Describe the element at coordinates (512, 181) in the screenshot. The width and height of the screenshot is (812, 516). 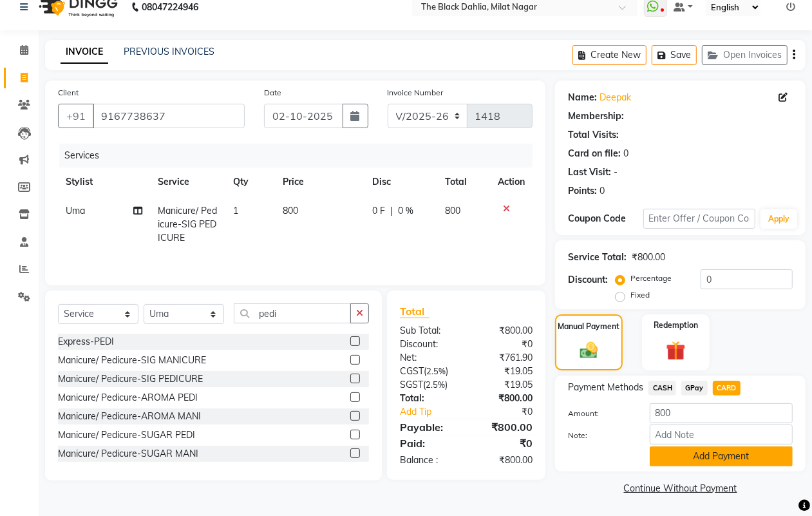
I see `th: Action` at that location.